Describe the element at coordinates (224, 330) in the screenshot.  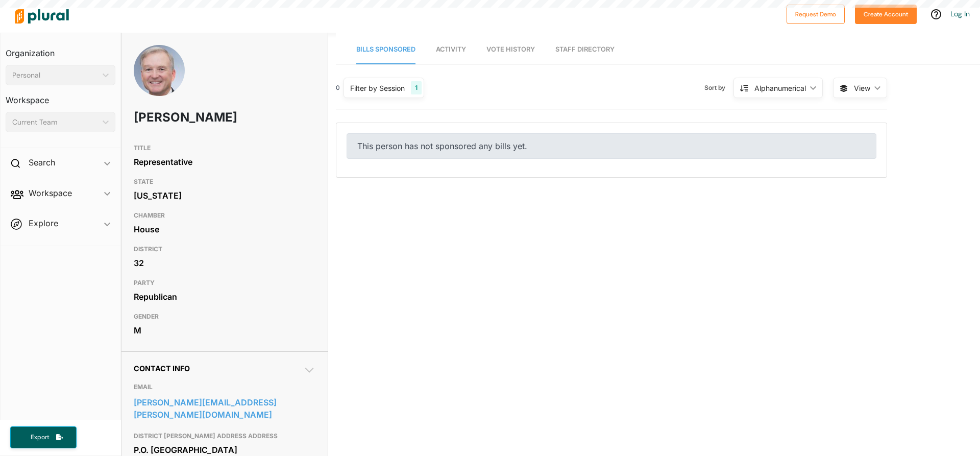
I see `div: M` at that location.